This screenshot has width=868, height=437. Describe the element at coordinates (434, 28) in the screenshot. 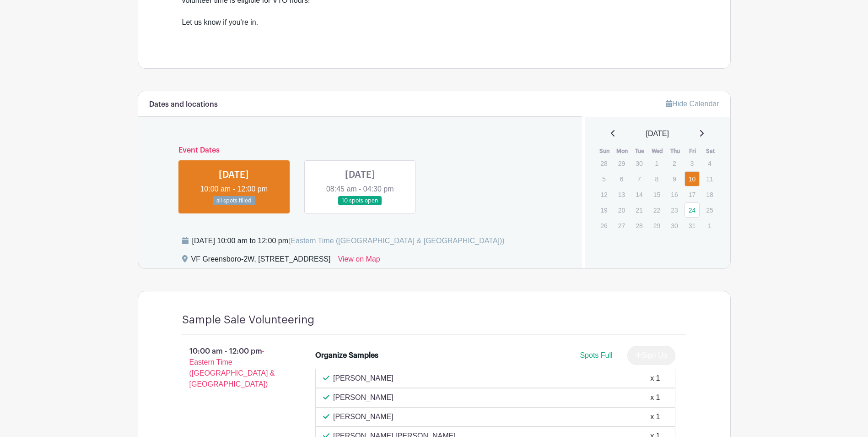

I see `div: Let us know if you're in.` at that location.